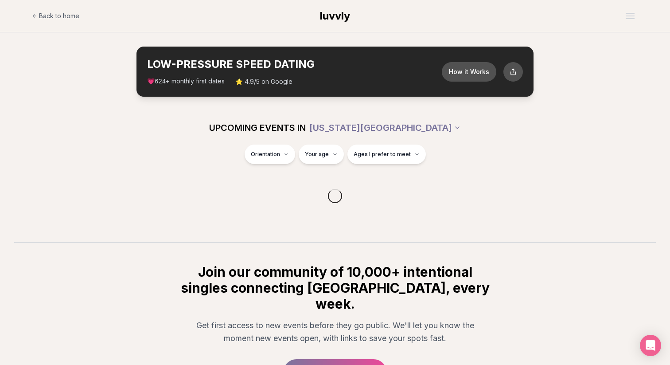 The height and width of the screenshot is (365, 670). I want to click on a: Back to home, so click(55, 16).